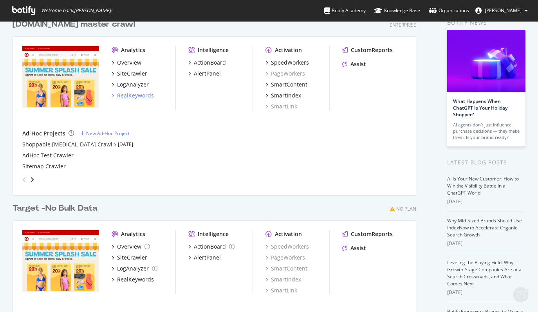 The width and height of the screenshot is (538, 312). I want to click on a: AdHoc Test Crawler, so click(48, 155).